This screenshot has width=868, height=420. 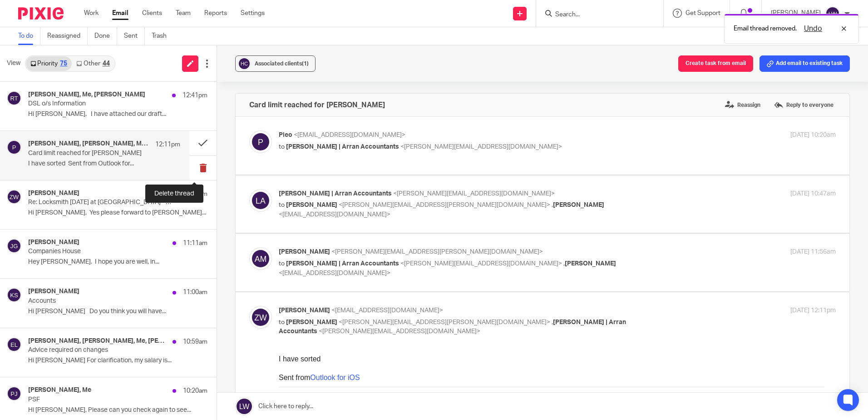 I want to click on a: Clients, so click(x=152, y=13).